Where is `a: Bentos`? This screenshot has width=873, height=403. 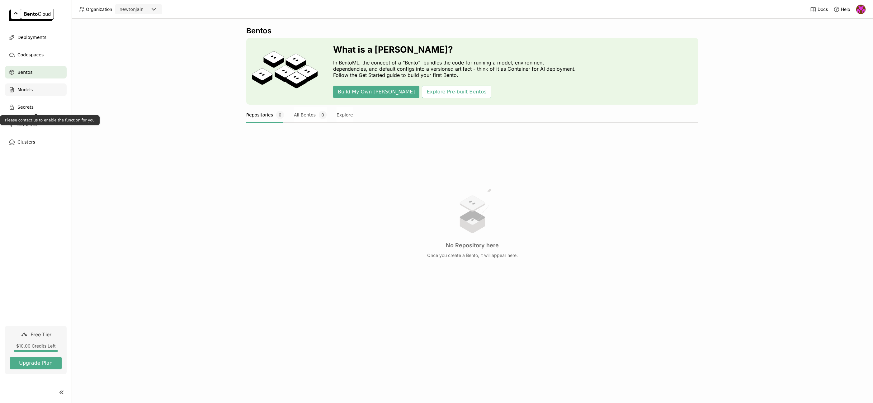 a: Bentos is located at coordinates (36, 72).